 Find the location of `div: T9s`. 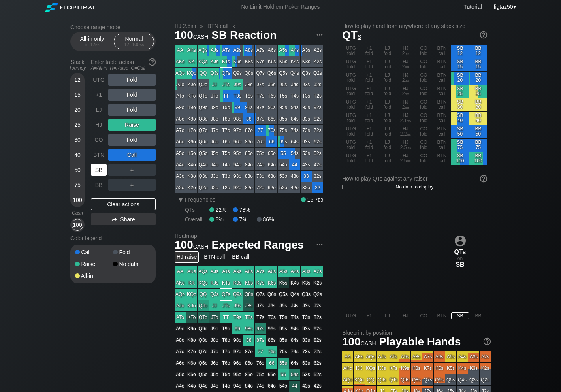

div: T9s is located at coordinates (237, 96).